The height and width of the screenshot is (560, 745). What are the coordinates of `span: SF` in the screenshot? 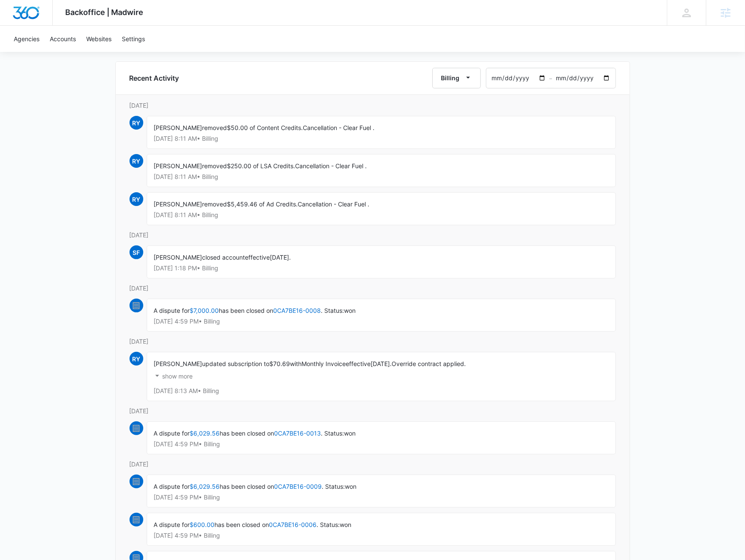 It's located at (137, 252).